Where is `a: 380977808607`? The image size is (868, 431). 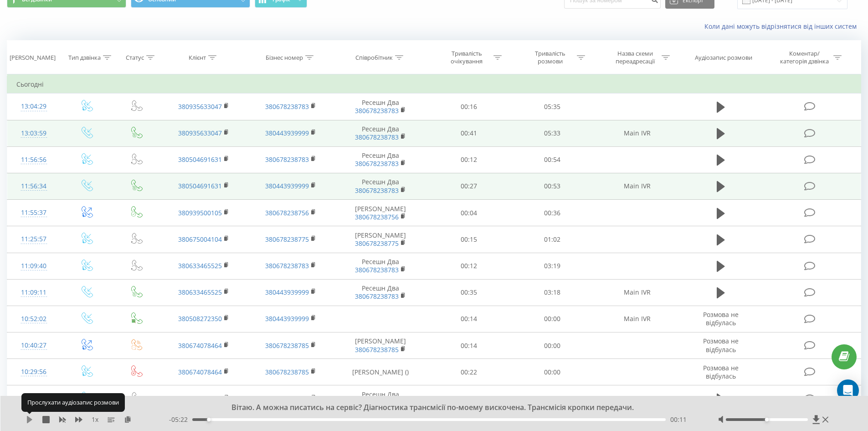 a: 380977808607 is located at coordinates (200, 398).